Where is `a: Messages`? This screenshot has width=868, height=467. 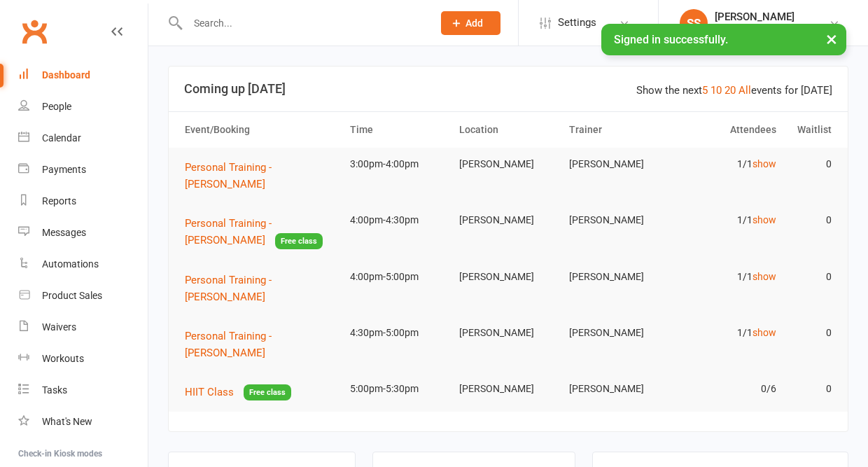
a: Messages is located at coordinates (82, 232).